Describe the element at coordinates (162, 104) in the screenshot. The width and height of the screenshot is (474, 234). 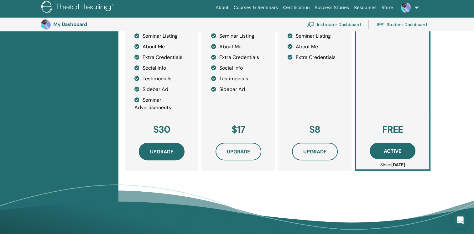
I see `li: Seminar Advertisements` at that location.